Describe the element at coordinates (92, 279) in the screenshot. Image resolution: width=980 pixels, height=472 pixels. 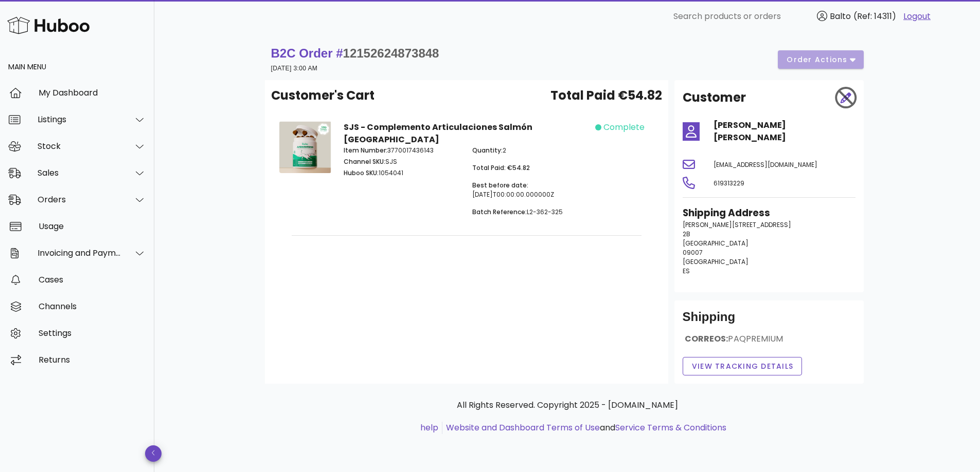
I see `div: Cases` at that location.